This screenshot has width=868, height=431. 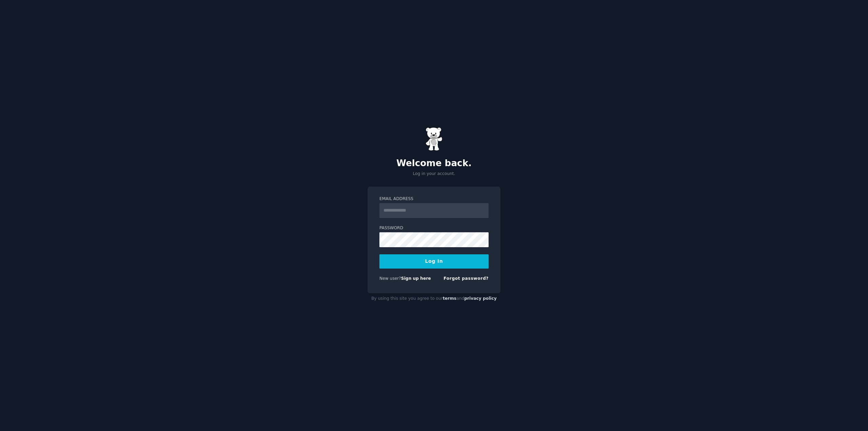 What do you see at coordinates (390, 278) in the screenshot?
I see `span: New user?` at bounding box center [390, 278].